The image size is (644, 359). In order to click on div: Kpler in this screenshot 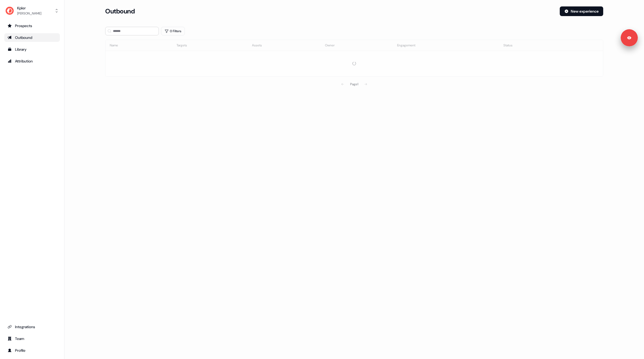, I will do `click(29, 8)`.